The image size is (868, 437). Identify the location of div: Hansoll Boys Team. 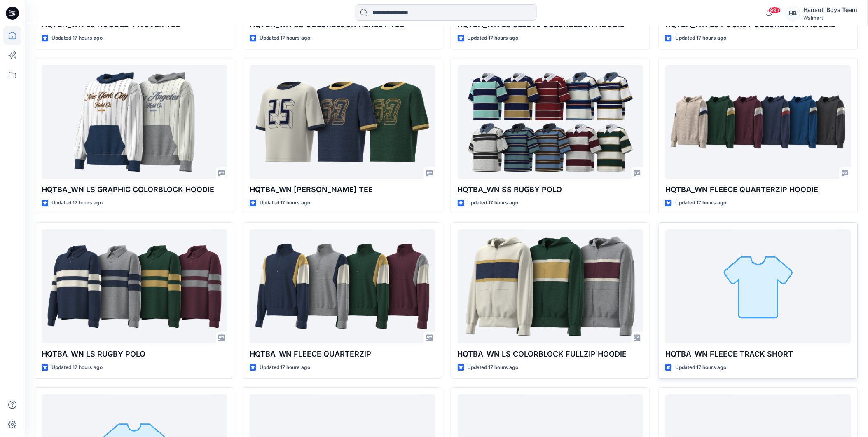
(831, 10).